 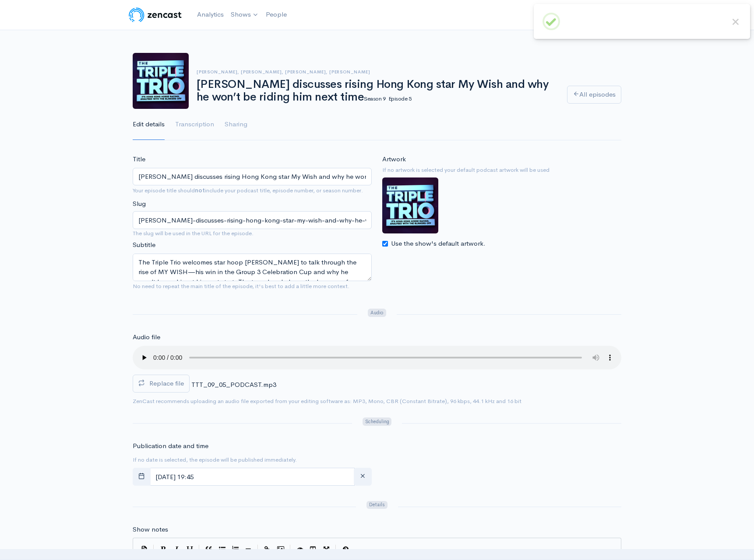 What do you see at coordinates (233, 384) in the screenshot?
I see `span: TTT_09_05_PODCAST.mp3` at bounding box center [233, 384].